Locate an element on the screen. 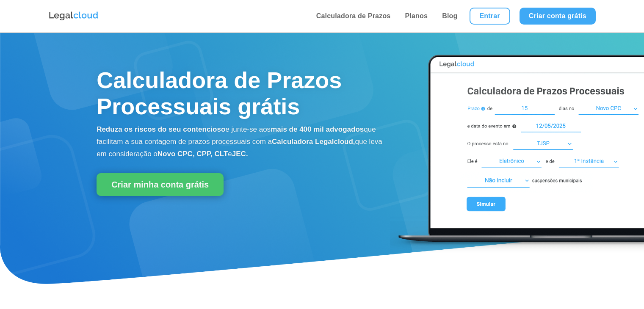 This screenshot has width=644, height=309. b: Novo CPC, CPP, CLT is located at coordinates (193, 154).